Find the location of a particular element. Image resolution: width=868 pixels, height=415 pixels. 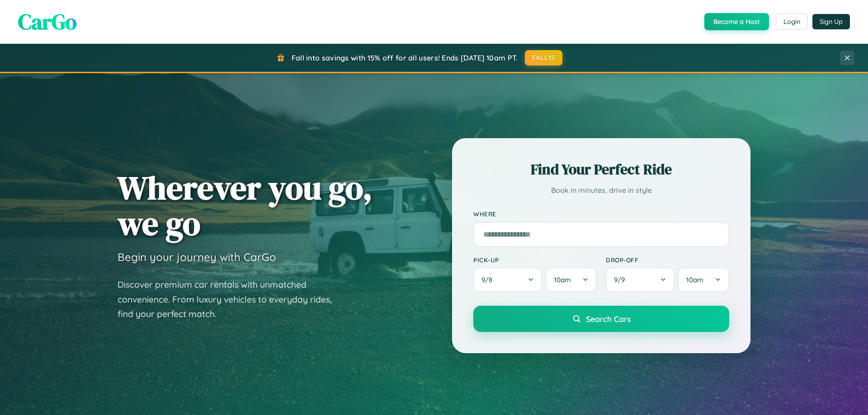

button: Search Cars is located at coordinates (601, 319).